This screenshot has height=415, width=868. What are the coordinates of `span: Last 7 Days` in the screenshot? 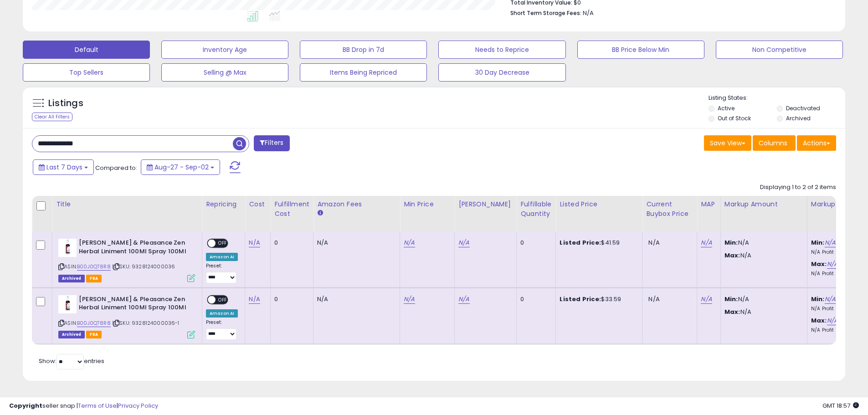 It's located at (64, 167).